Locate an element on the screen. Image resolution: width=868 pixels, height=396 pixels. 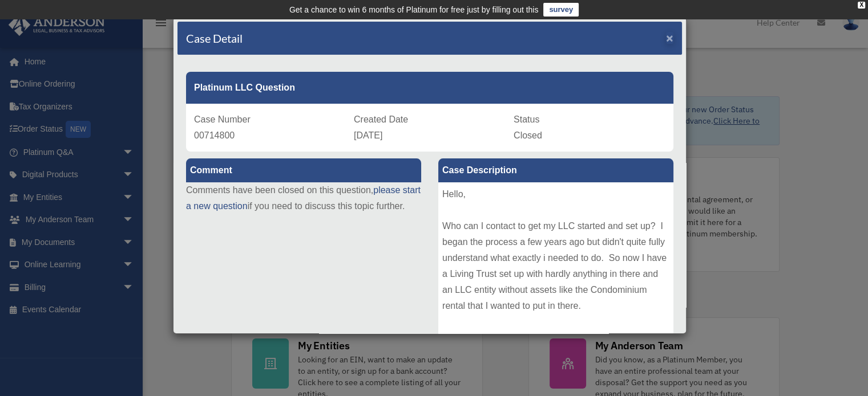
span: Created Date is located at coordinates (381, 119).